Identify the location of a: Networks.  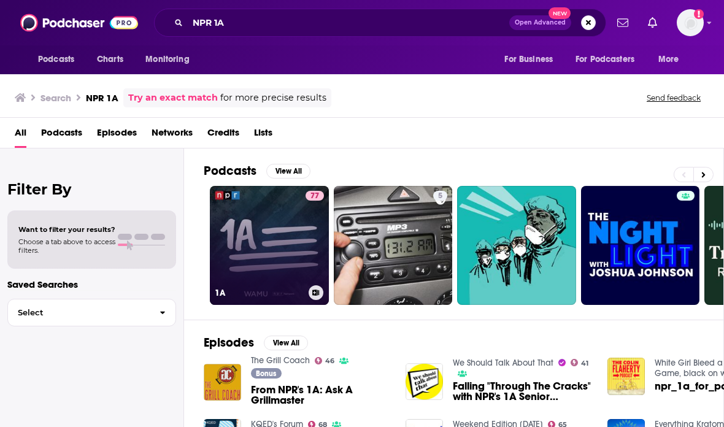
(172, 135).